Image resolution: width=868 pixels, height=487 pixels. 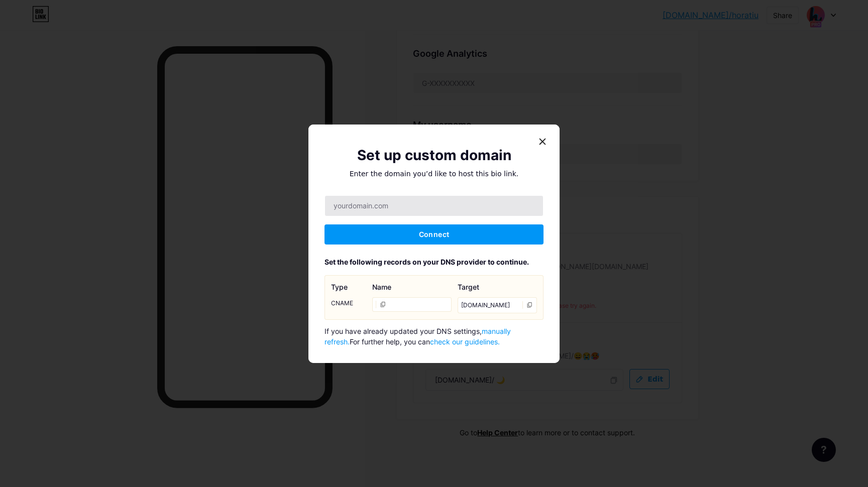 I want to click on div: Set the following records on your DNS provider to continue., so click(x=434, y=261).